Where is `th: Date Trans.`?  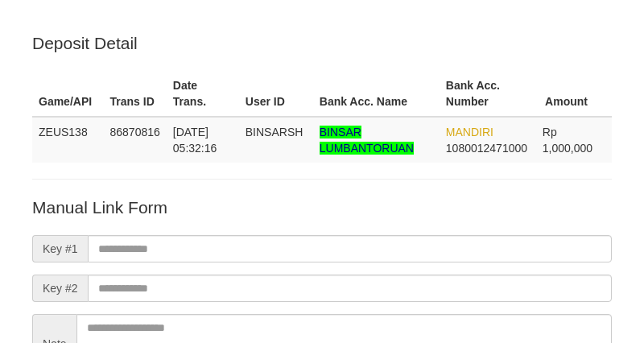
th: Date Trans. is located at coordinates (202, 94).